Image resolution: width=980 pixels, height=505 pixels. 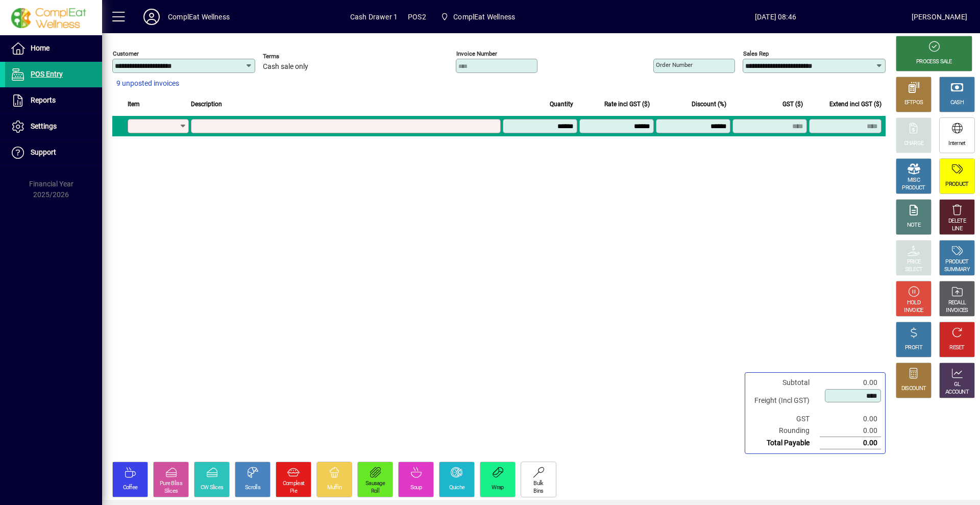 I want to click on span: Extend incl GST ($), so click(x=855, y=104).